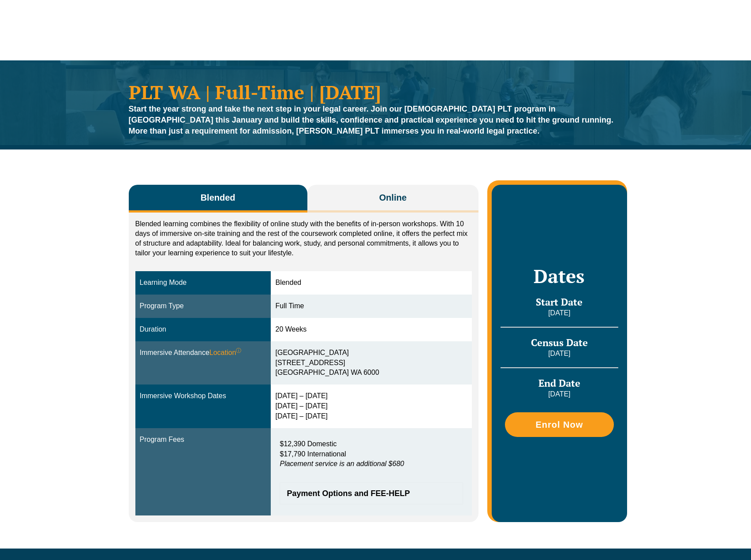 The height and width of the screenshot is (560, 751). I want to click on div: Program Type, so click(203, 306).